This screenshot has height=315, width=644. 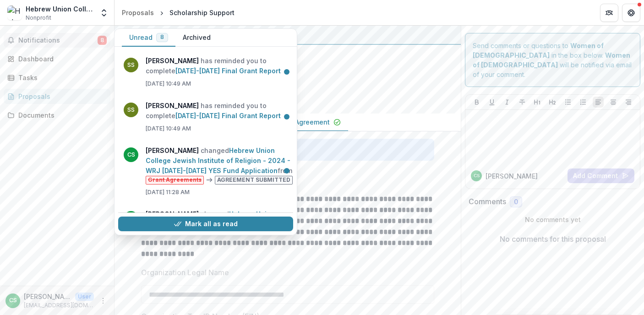 What do you see at coordinates (57, 40) in the screenshot?
I see `button: Notifications8` at bounding box center [57, 40].